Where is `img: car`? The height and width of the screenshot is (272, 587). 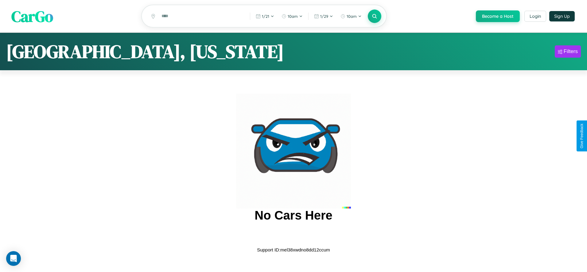 img: car is located at coordinates (293, 151).